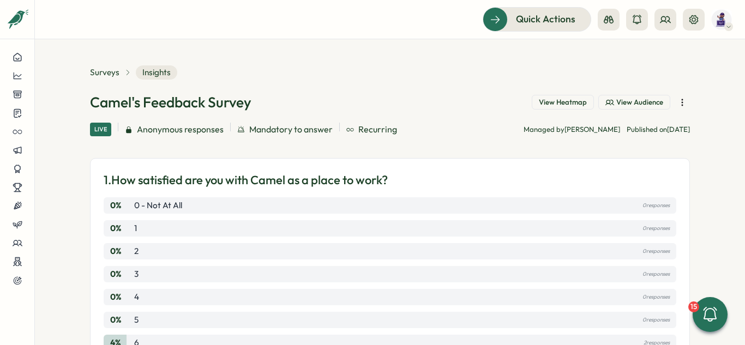  I want to click on button: View Audience, so click(634, 102).